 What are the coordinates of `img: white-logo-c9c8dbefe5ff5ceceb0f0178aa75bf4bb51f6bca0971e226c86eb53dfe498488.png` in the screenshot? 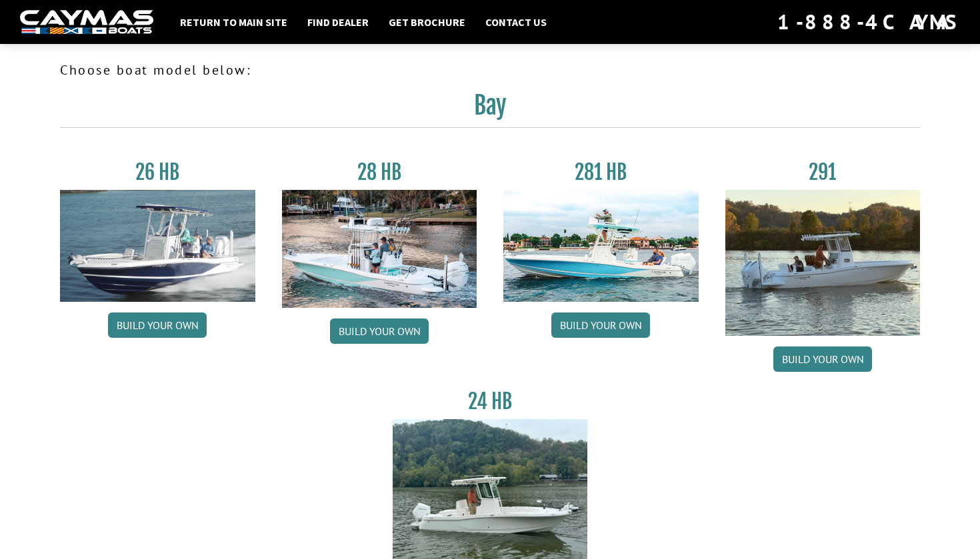 It's located at (87, 22).